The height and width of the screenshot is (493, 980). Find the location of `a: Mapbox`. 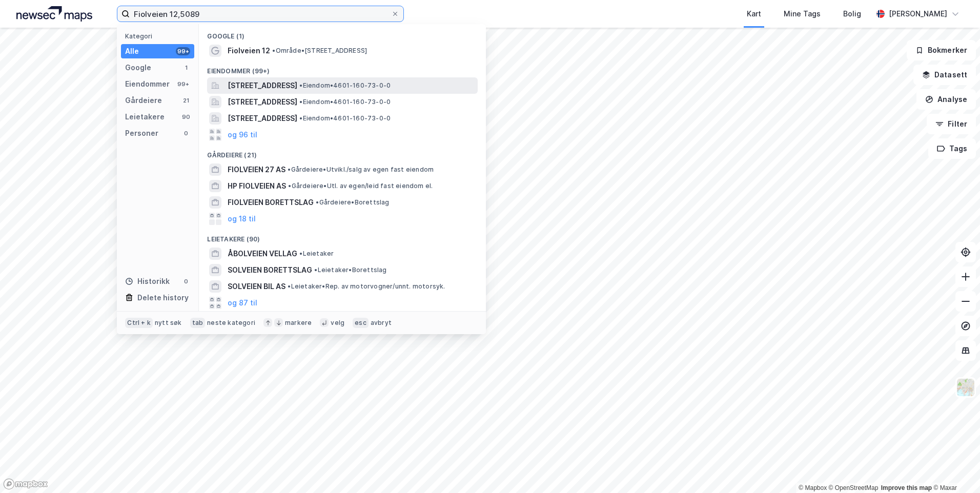

a: Mapbox is located at coordinates (813, 488).